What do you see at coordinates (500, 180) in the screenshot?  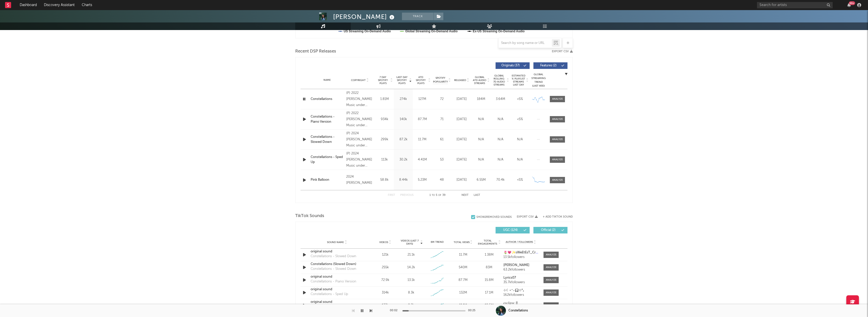 I see `div: 70.4k` at bounding box center [500, 180].